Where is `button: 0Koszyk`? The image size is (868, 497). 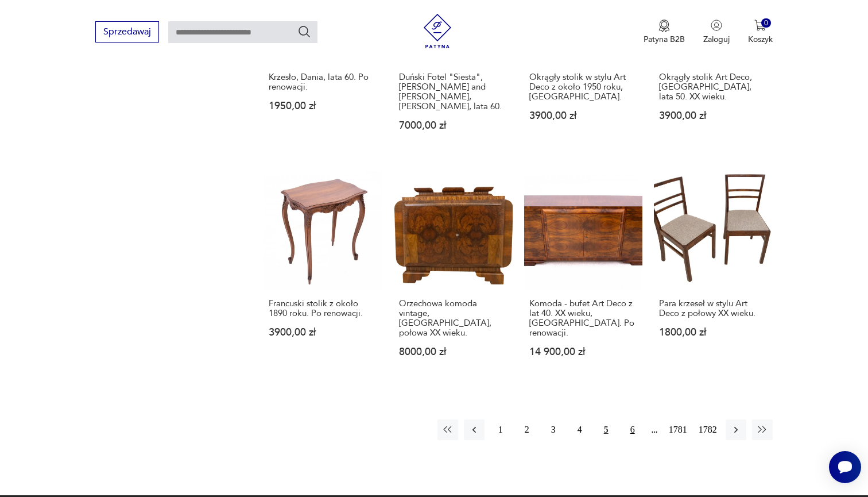 button: 0Koszyk is located at coordinates (761, 33).